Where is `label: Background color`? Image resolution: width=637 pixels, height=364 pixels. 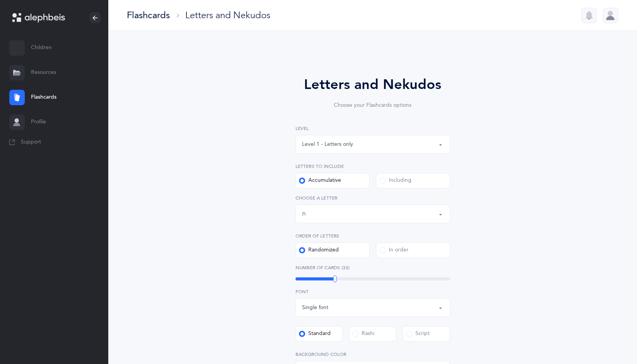 label: Background color is located at coordinates (373, 354).